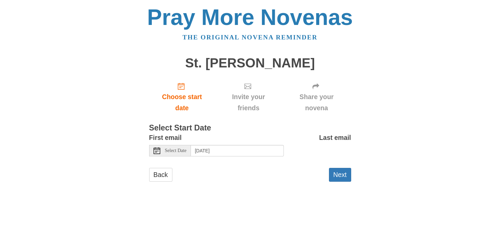  What do you see at coordinates (335, 137) in the screenshot?
I see `label: Last email` at bounding box center [335, 137].